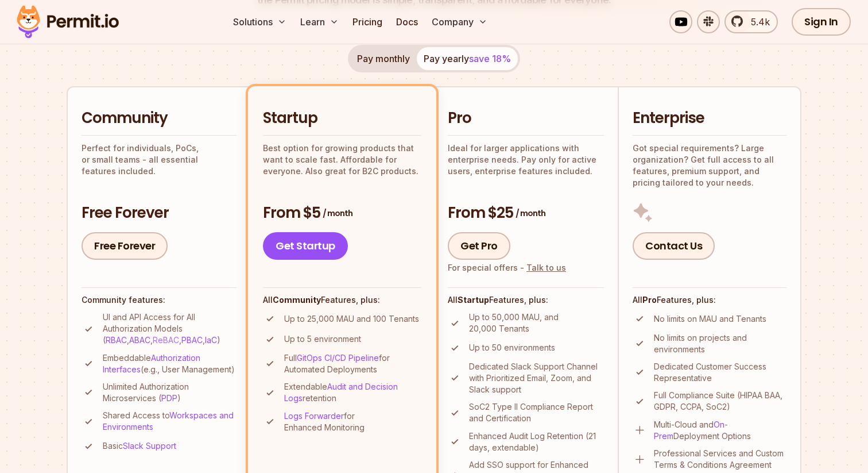 This screenshot has height=473, width=868. What do you see at coordinates (751, 22) in the screenshot?
I see `a: 5.4k` at bounding box center [751, 22].